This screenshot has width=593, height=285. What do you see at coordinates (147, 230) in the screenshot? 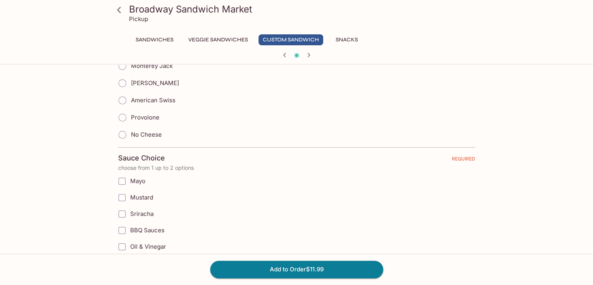
I see `span: BBQ Sauces` at bounding box center [147, 230].